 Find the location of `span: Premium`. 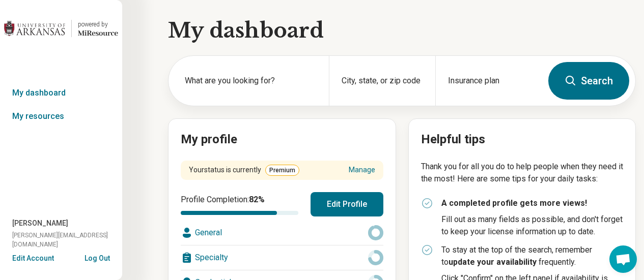

span: Premium is located at coordinates (282, 170).